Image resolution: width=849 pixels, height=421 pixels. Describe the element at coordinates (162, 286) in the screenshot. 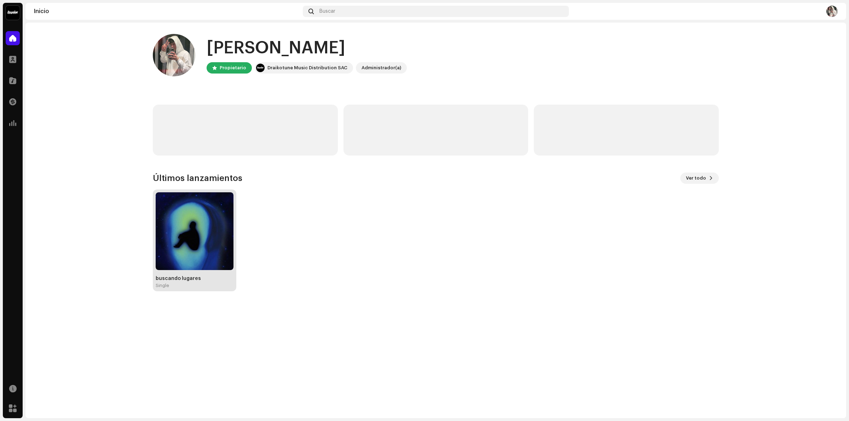

I see `div: Single` at that location.